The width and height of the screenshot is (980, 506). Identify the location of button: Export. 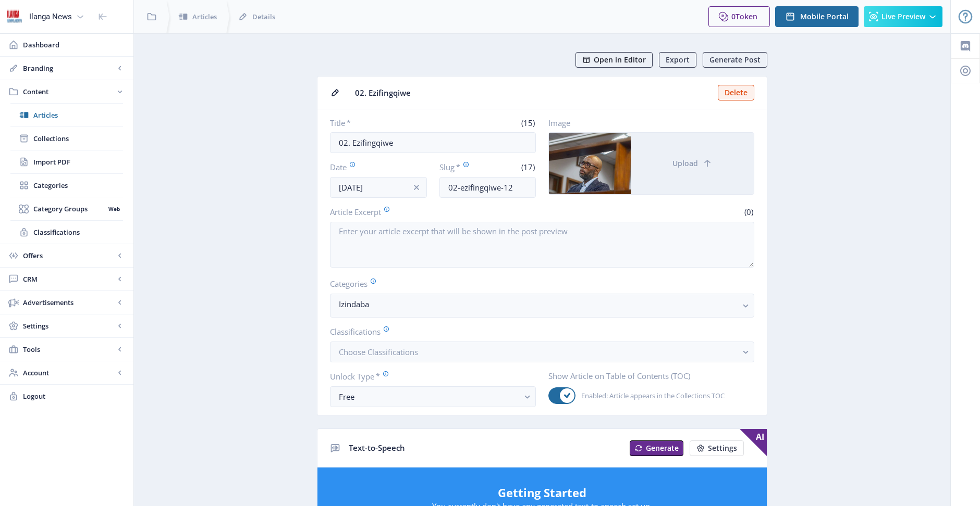
(678, 60).